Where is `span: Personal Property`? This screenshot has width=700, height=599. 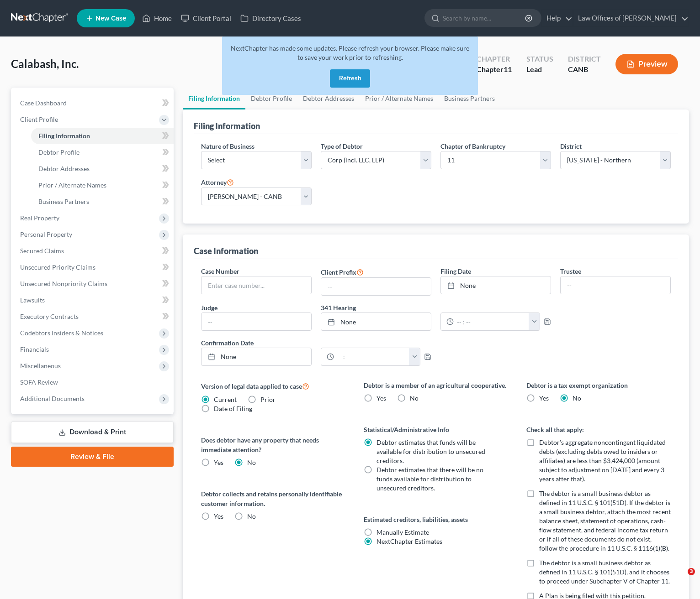 span: Personal Property is located at coordinates (46, 234).